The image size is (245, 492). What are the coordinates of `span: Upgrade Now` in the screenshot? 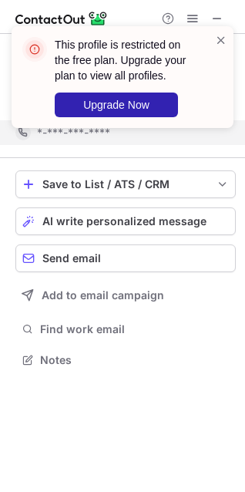 It's located at (116, 105).